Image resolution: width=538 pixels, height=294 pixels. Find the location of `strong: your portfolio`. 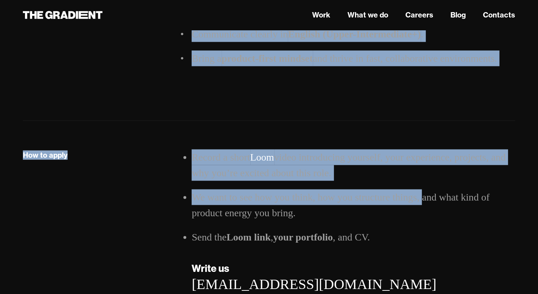

strong: your portfolio is located at coordinates (303, 237).